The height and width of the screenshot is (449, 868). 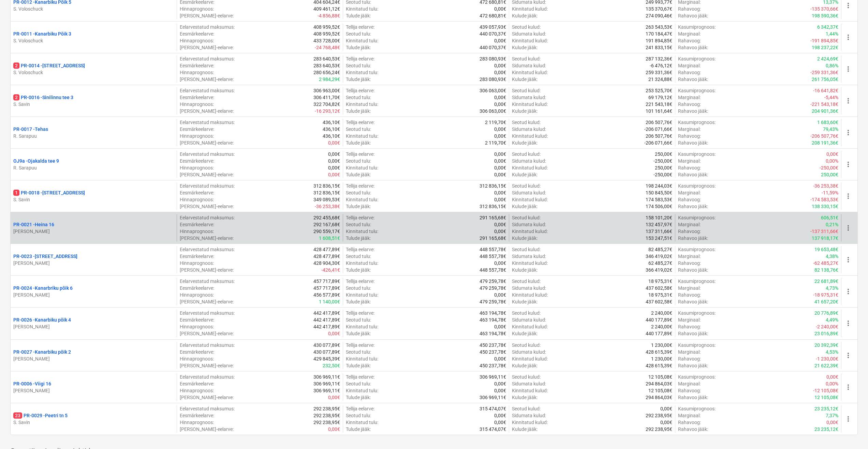 I want to click on p: 292 455,68€, so click(x=327, y=218).